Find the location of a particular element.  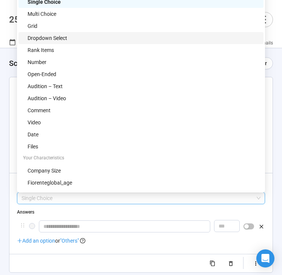

div: Answers is located at coordinates (141, 212).